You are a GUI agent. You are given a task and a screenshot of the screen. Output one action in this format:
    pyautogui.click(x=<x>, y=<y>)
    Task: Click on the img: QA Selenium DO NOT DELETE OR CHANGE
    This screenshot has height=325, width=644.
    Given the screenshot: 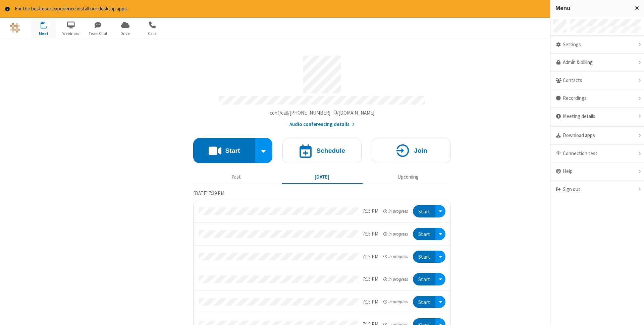 What is the action you would take?
    pyautogui.click(x=15, y=28)
    